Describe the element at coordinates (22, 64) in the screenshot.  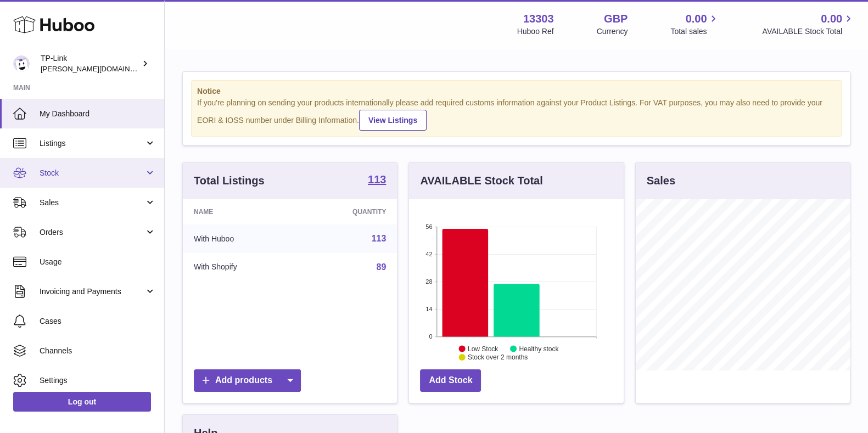
I see `img: susie.li@tp-link.com` at that location.